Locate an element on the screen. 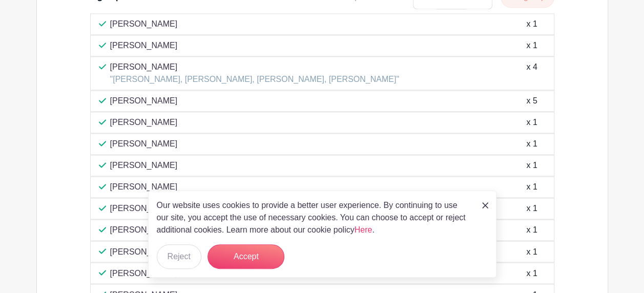 Image resolution: width=644 pixels, height=293 pixels. a: Here is located at coordinates (364, 230).